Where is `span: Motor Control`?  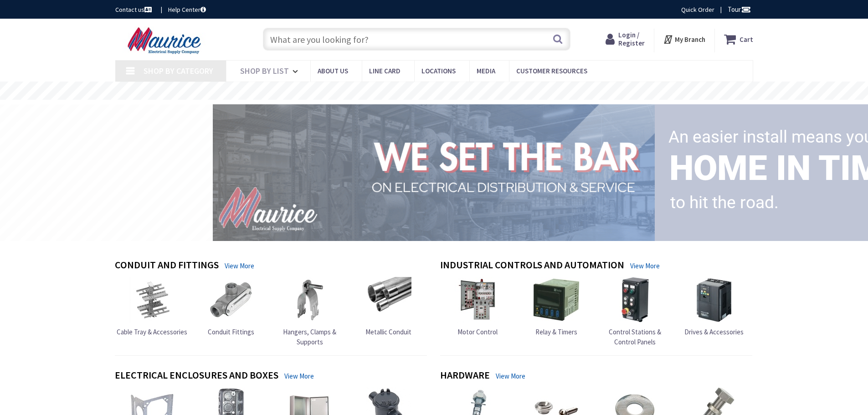 span: Motor Control is located at coordinates (477, 331).